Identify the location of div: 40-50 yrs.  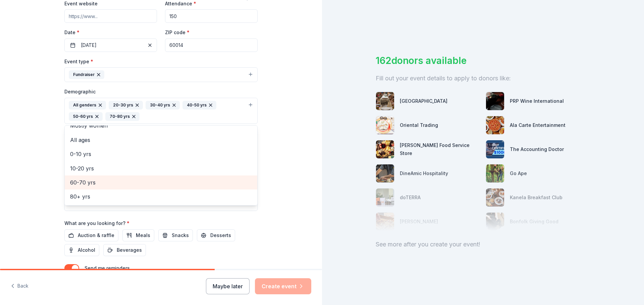
(199, 105).